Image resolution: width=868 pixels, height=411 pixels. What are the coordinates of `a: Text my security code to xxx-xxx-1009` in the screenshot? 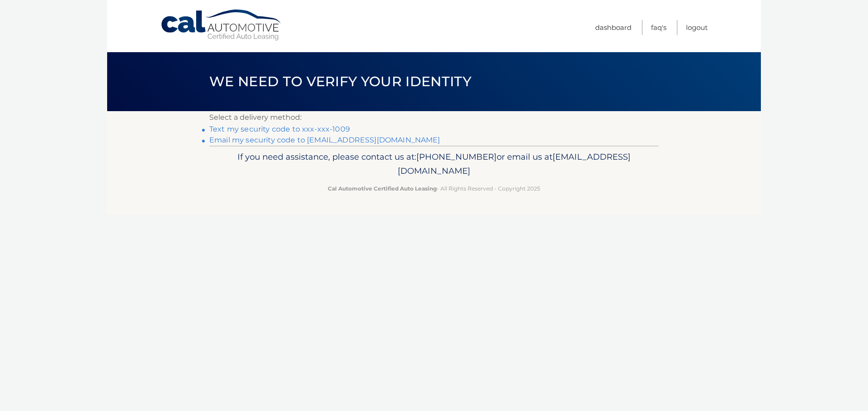 It's located at (279, 129).